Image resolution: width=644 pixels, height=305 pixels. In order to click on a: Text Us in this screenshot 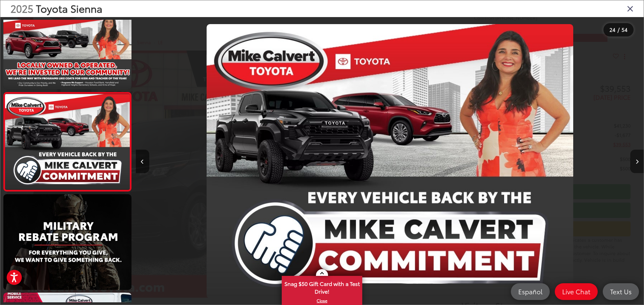, I will do `click(621, 292)`.